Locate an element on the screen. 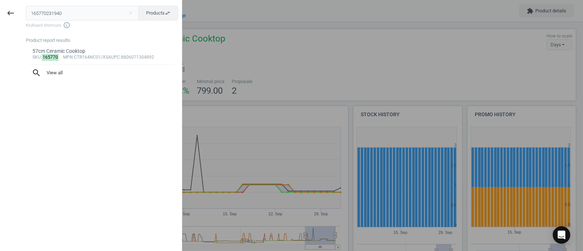  i: swap_horiz is located at coordinates (168, 13).